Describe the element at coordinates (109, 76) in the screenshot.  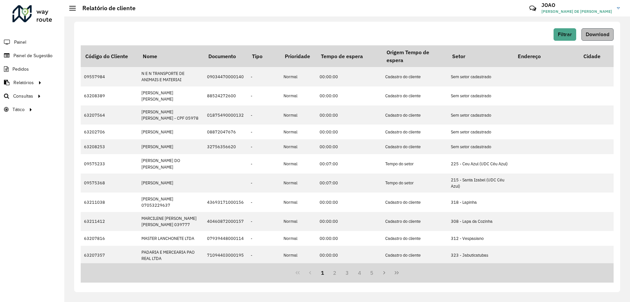
I see `td: 09557984` at that location.